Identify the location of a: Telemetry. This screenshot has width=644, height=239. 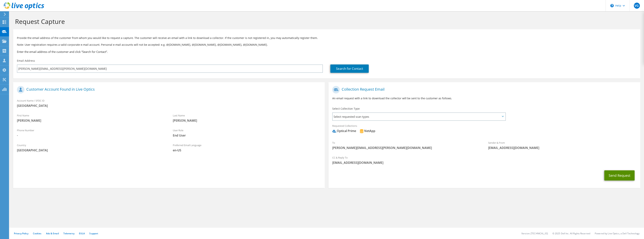
(69, 233).